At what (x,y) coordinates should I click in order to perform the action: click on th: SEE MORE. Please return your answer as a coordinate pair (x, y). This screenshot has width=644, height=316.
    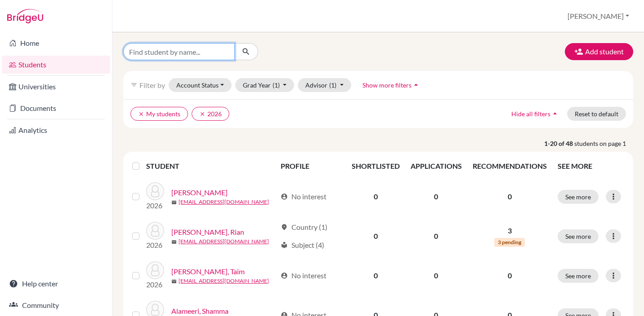
    Looking at the image, I should click on (591, 166).